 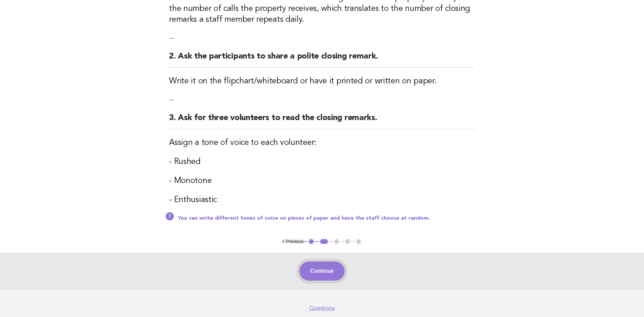 What do you see at coordinates (322, 143) in the screenshot?
I see `h3: Assign a tone of voice to each volunteer:` at bounding box center [322, 143].